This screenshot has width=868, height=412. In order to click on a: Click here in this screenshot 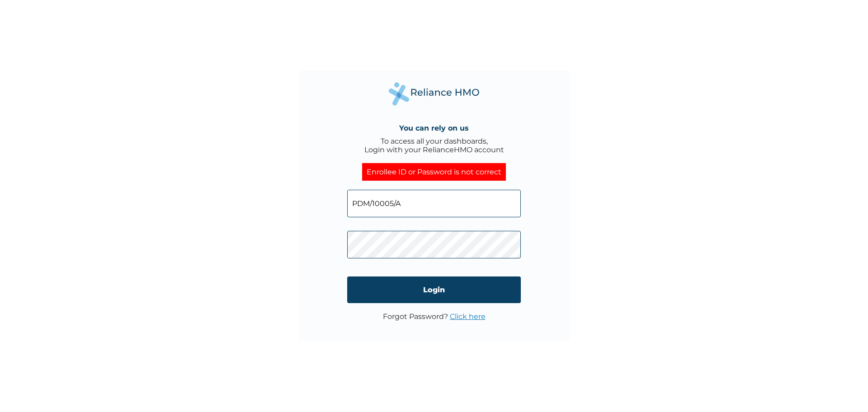, I will do `click(468, 316)`.